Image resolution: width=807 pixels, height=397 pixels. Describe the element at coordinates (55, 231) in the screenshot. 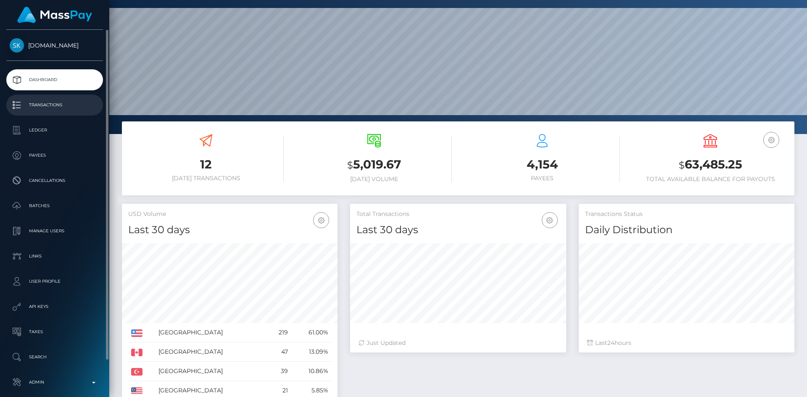

I see `p: Manage Users` at that location.